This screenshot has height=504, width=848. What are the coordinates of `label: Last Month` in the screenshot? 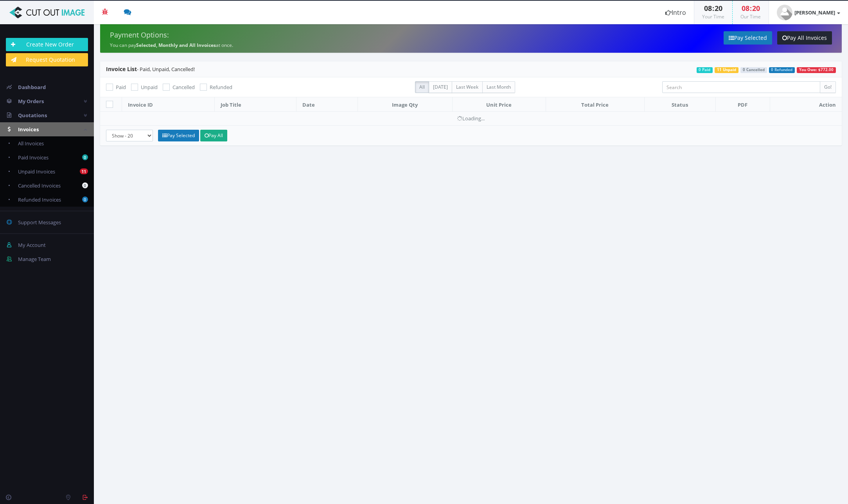 It's located at (498, 87).